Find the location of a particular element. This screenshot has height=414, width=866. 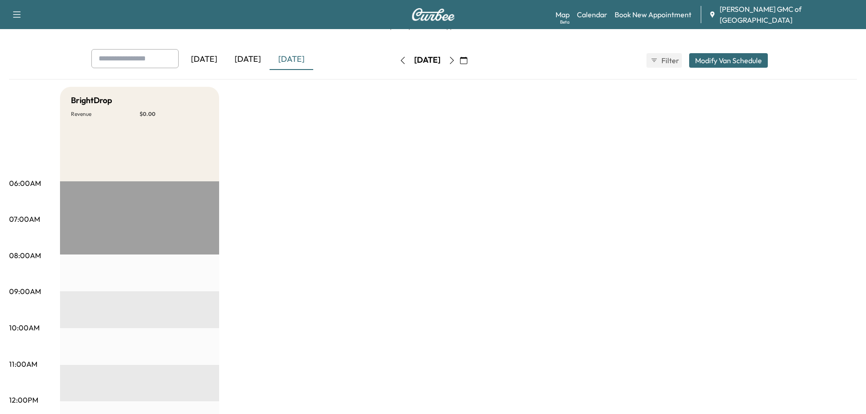

button: Filter is located at coordinates (664, 60).